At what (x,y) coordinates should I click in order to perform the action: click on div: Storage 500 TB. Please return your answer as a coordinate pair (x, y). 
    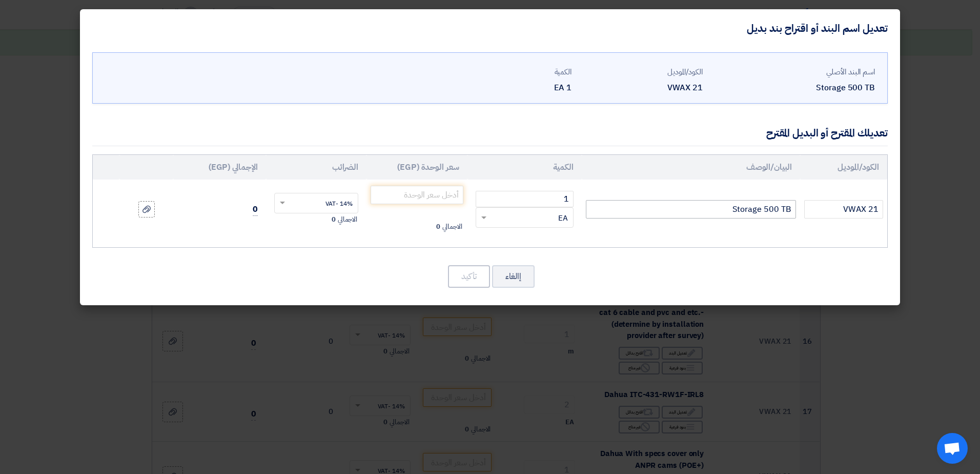
    Looking at the image, I should click on (793, 88).